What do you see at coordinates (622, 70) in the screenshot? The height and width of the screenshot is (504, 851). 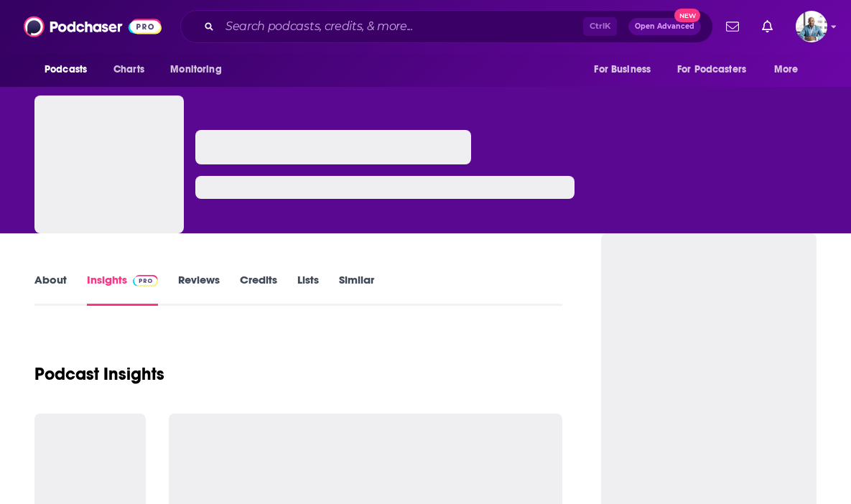 I see `span: For Business` at bounding box center [622, 70].